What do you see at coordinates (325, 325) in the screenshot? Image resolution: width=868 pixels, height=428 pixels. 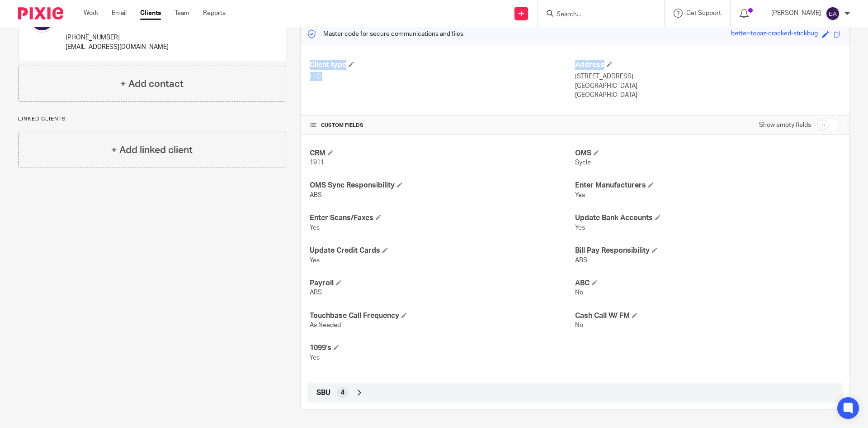 I see `span: As Needed` at bounding box center [325, 325].